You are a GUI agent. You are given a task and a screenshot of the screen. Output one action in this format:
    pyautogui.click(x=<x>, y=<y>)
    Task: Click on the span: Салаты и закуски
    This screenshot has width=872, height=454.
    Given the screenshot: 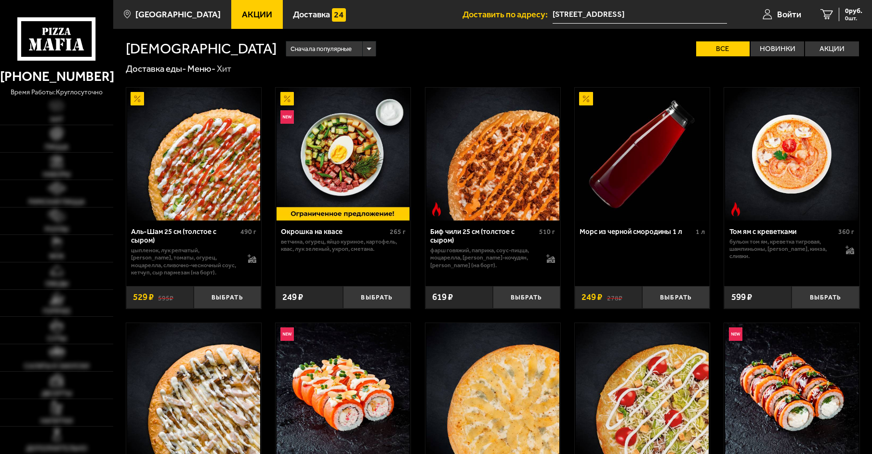 What is the action you would take?
    pyautogui.click(x=56, y=366)
    